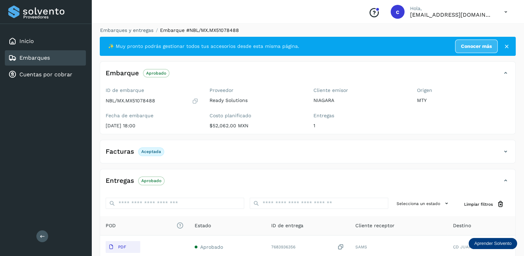 Image resolution: width=524 pixels, height=256 pixels. What do you see at coordinates (152, 115) in the screenshot?
I see `label: Fecha de embarque` at bounding box center [152, 115].